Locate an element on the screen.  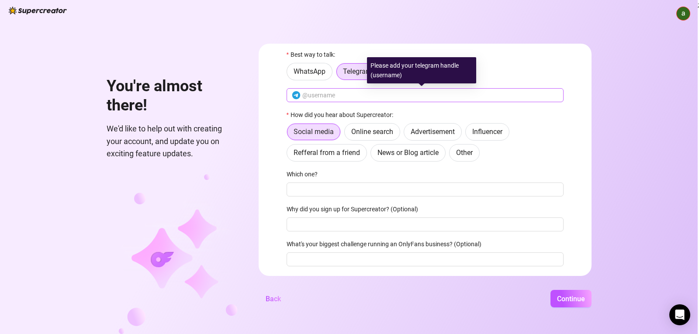
span: WhatsApp is located at coordinates (309, 71).